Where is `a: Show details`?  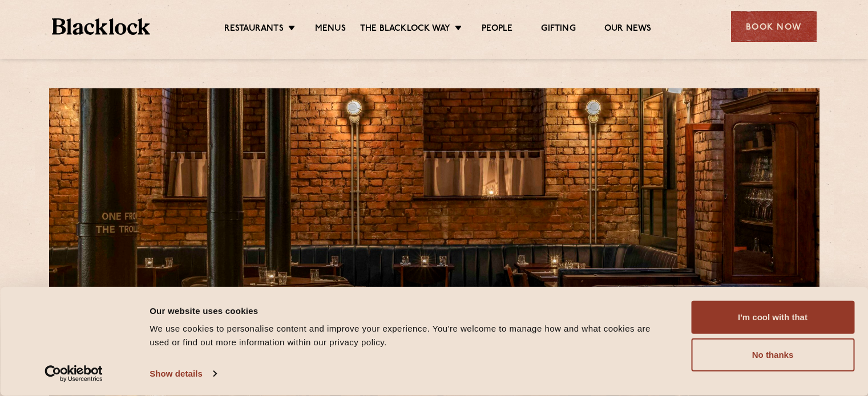
a: Show details is located at coordinates (182, 374).